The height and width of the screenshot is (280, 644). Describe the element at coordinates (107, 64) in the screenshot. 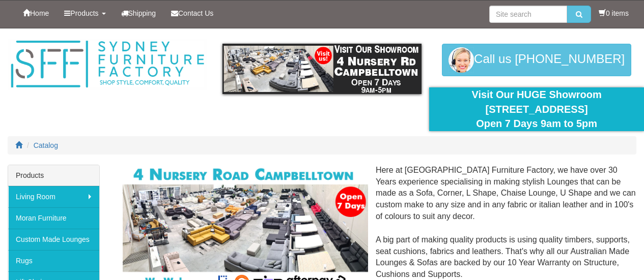

I see `img: Sydney Furniture Factory` at that location.